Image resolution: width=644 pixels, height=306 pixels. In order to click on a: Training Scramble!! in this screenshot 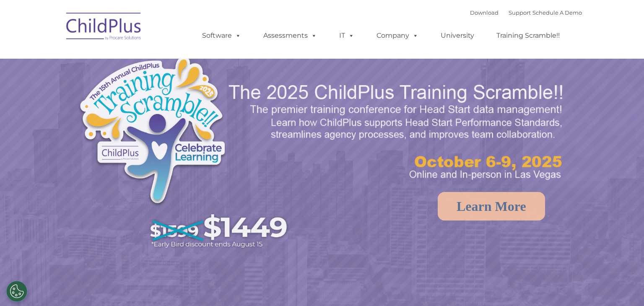, I will do `click(528, 36)`.